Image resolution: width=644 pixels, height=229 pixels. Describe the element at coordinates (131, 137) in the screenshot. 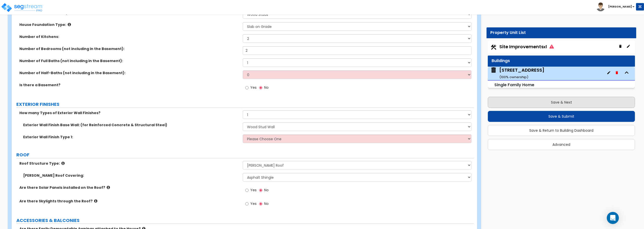

I see `label: Exterior Wall Finish Type 1:` at that location.